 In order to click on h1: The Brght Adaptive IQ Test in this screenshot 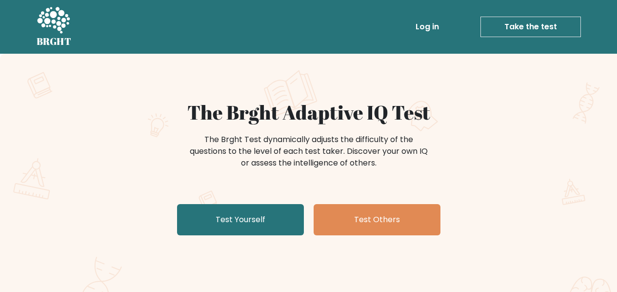, I will do `click(309, 112)`.